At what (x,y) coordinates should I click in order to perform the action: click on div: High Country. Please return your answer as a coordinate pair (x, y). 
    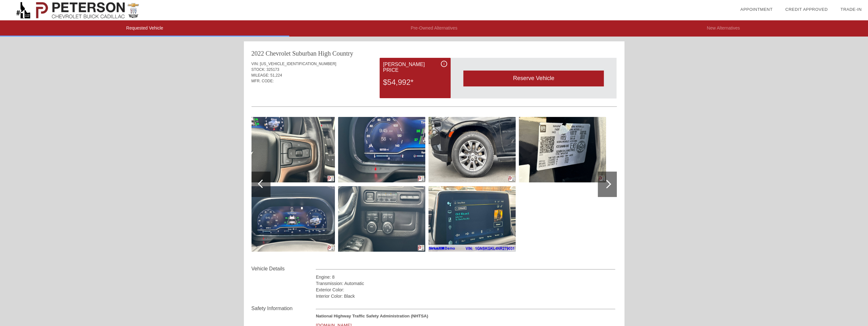
    Looking at the image, I should click on (335, 53).